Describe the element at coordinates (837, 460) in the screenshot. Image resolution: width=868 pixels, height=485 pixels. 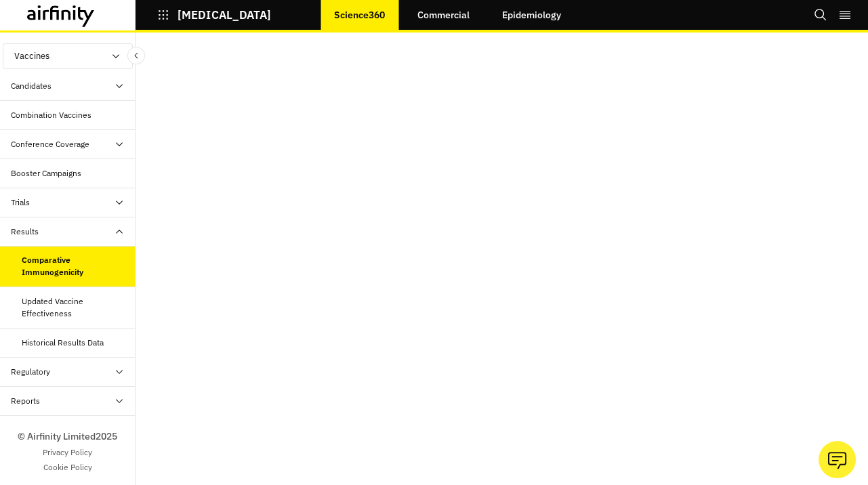
I see `button: Ask our analysts` at that location.